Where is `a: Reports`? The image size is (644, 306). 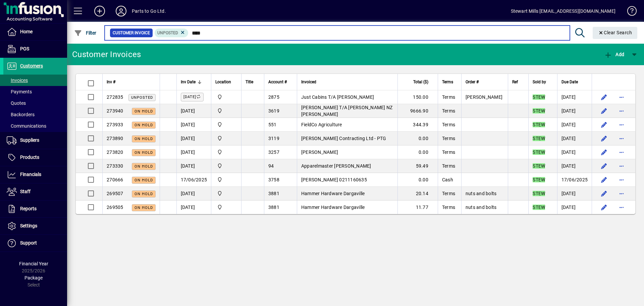 a: Reports is located at coordinates (35, 209).